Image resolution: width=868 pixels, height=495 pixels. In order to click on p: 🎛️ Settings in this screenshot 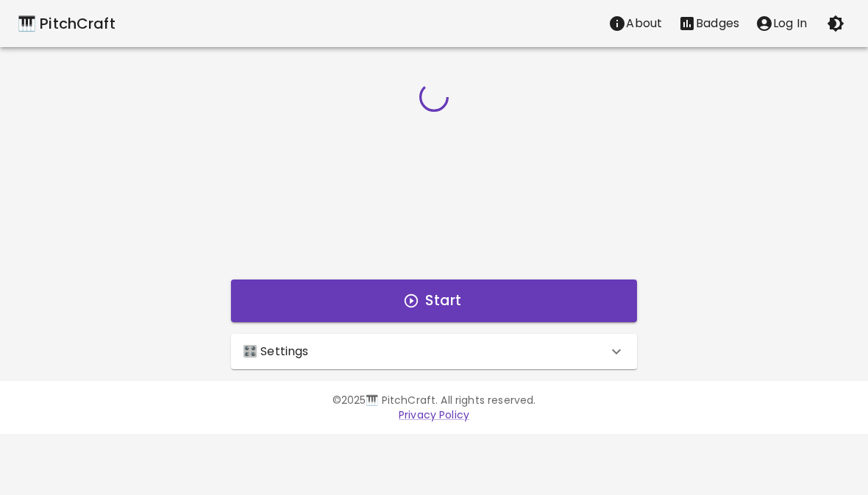, I will do `click(276, 352)`.